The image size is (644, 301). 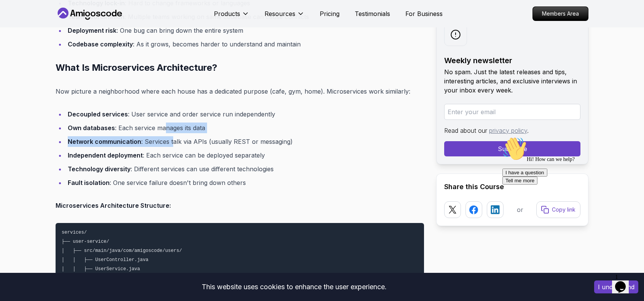 I want to click on strong: Independent deployment, so click(x=105, y=155).